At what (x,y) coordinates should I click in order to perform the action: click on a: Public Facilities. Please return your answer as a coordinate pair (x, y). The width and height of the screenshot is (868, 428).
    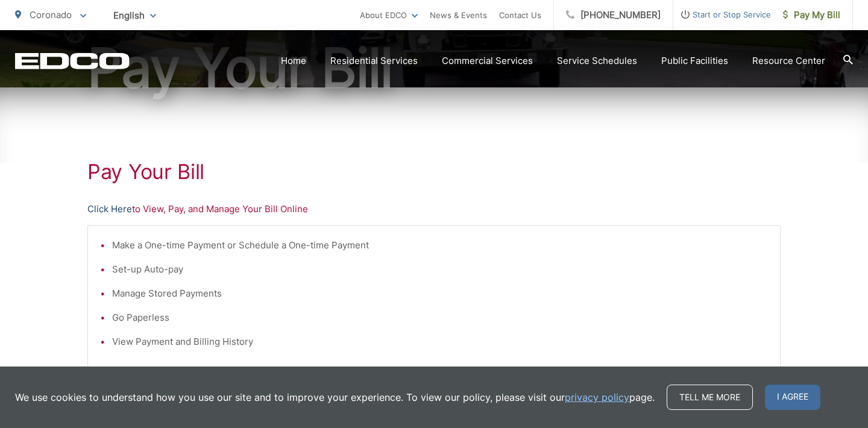
    Looking at the image, I should click on (694, 61).